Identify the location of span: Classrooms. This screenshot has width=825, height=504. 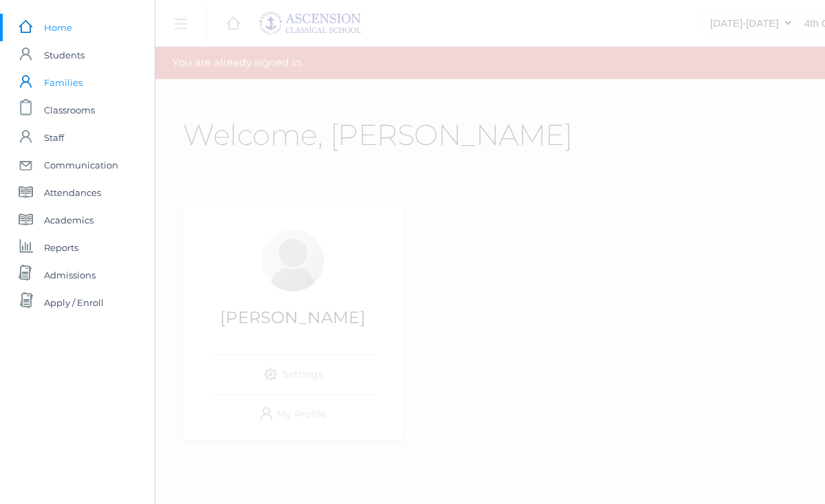
(69, 110).